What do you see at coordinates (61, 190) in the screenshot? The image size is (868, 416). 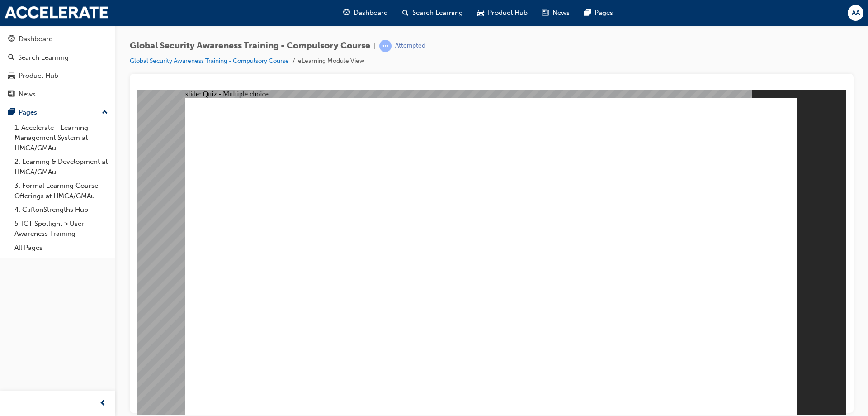 I see `a: 3. Formal Learning Course Offerings at HMCA/GMAu` at bounding box center [61, 190].